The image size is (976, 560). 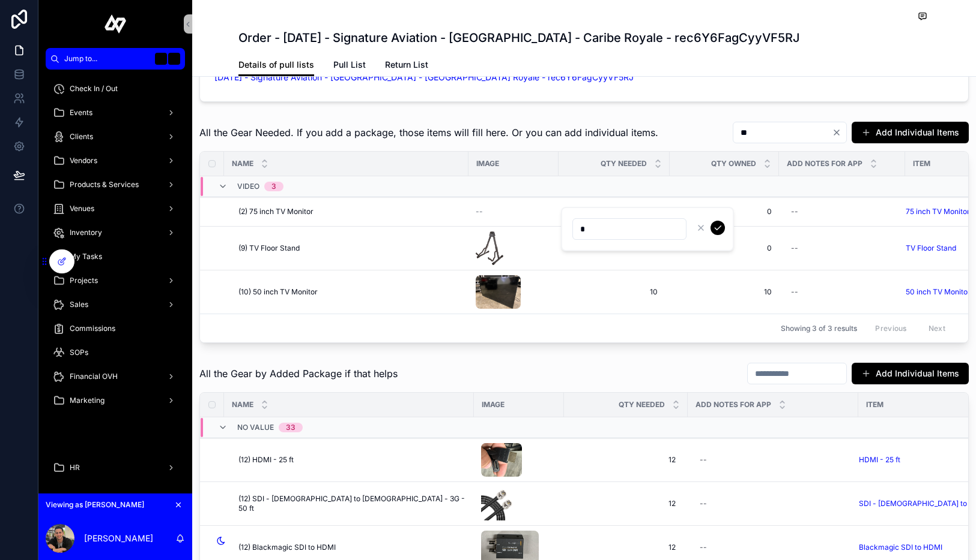 What do you see at coordinates (276, 212) in the screenshot?
I see `span: (2) 75 inch TV Monitor` at bounding box center [276, 212].